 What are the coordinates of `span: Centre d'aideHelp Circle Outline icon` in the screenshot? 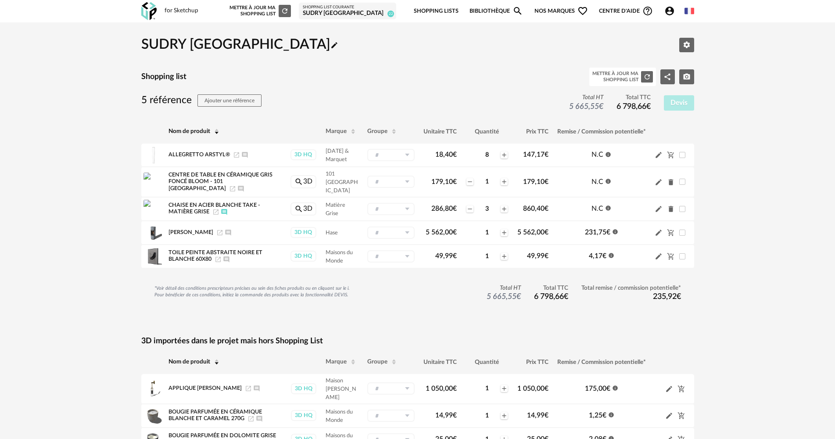 It's located at (626, 11).